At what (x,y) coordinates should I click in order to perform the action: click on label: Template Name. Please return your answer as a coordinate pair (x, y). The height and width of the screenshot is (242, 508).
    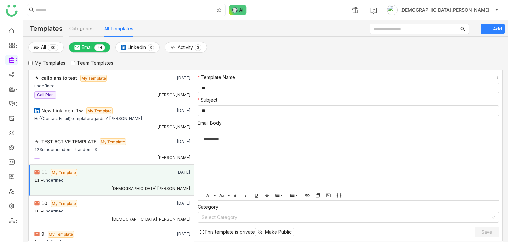
    Looking at the image, I should click on (217, 77).